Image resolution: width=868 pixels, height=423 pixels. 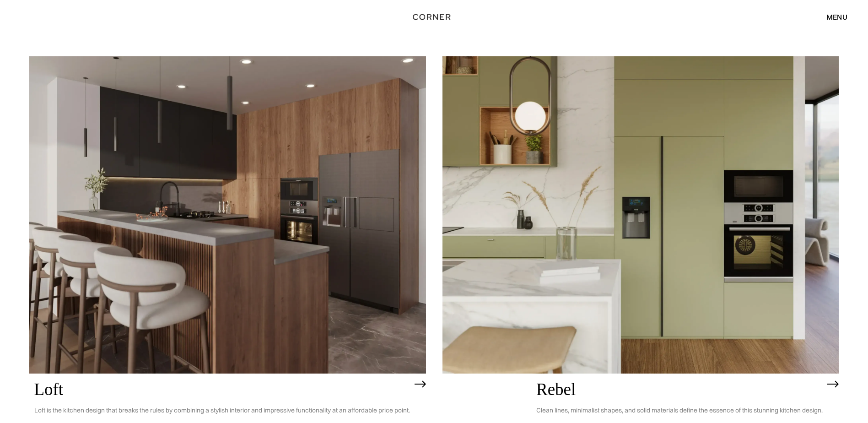 I want to click on h2: Loft, so click(x=222, y=390).